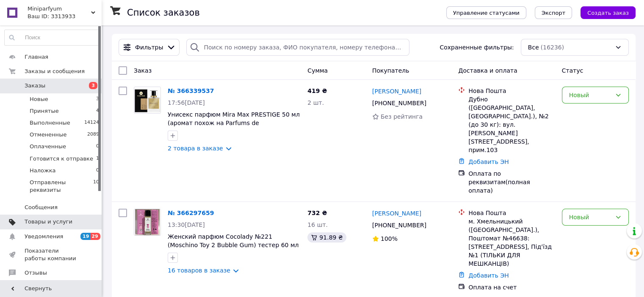 This screenshot has width=644, height=297. What do you see at coordinates (318, 71) in the screenshot?
I see `span: Сумма` at bounding box center [318, 71].